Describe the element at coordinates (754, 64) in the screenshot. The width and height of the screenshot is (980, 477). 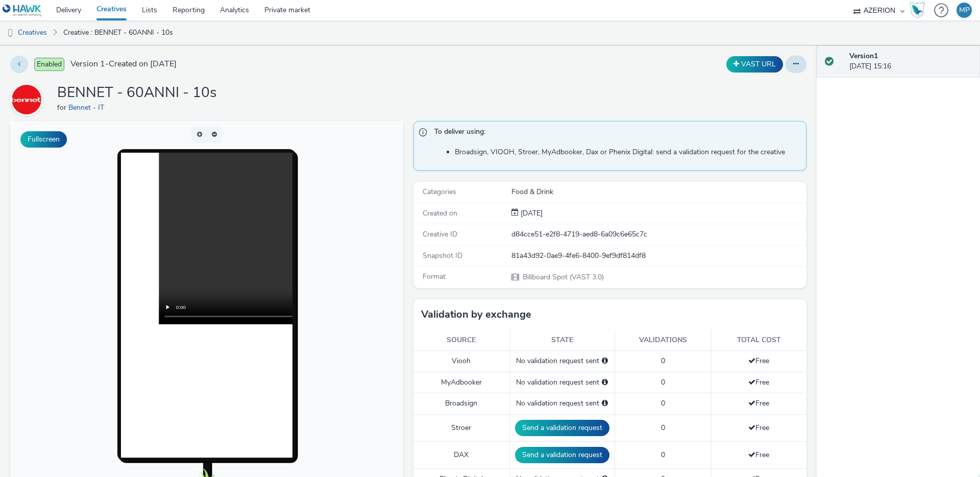
I see `div: Duplicate the creative as a VAST URL` at that location.